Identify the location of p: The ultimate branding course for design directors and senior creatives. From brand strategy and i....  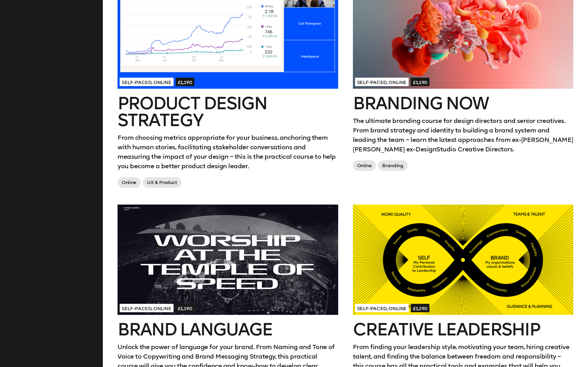
(463, 135).